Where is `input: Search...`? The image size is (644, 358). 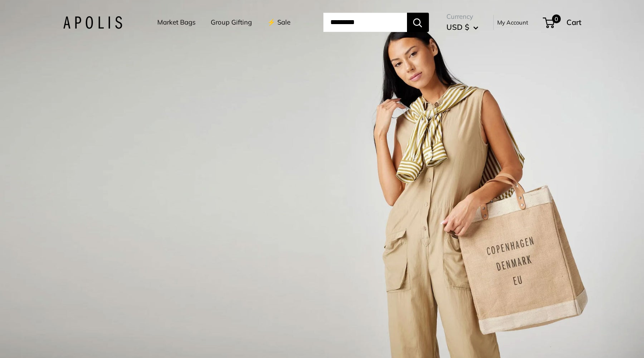
input: Search... is located at coordinates (365, 23).